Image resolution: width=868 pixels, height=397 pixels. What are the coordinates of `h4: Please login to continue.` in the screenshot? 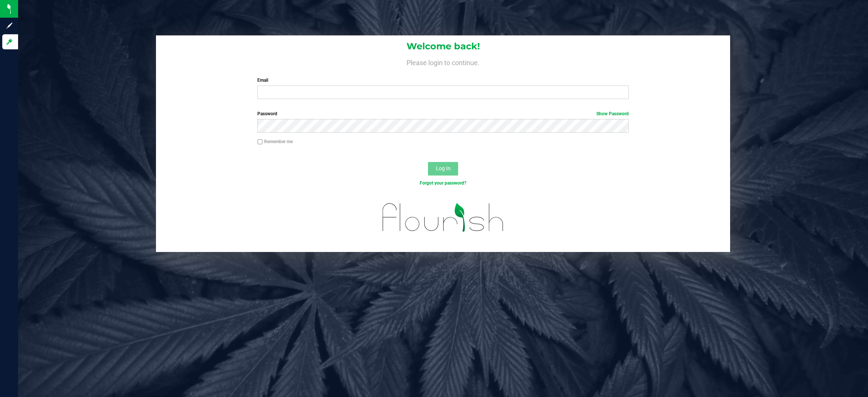 It's located at (443, 62).